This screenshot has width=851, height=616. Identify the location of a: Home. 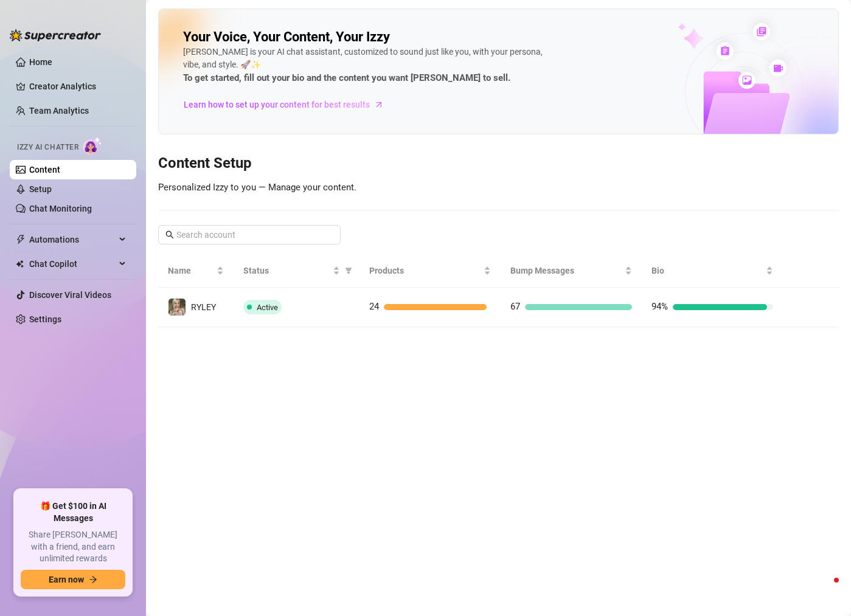
(41, 62).